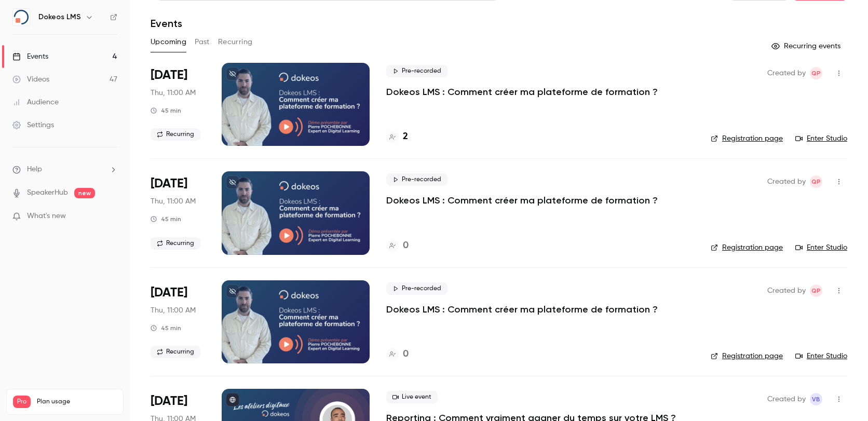  What do you see at coordinates (405, 137) in the screenshot?
I see `h4: 2` at bounding box center [405, 137].